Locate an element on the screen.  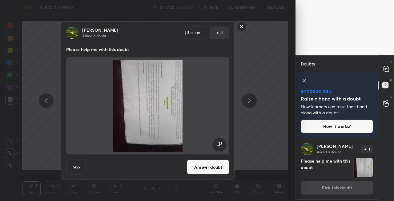
p: Doubts is located at coordinates (308, 64).